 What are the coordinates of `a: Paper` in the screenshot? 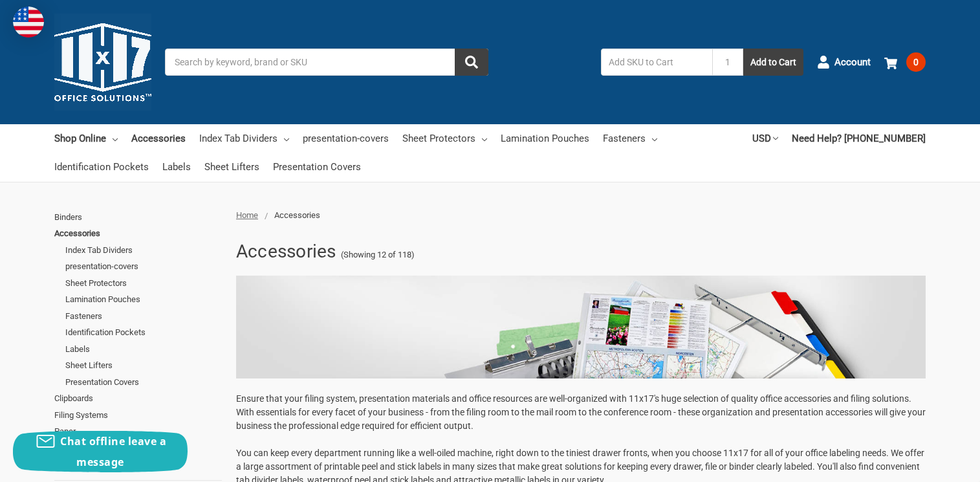 It's located at (138, 431).